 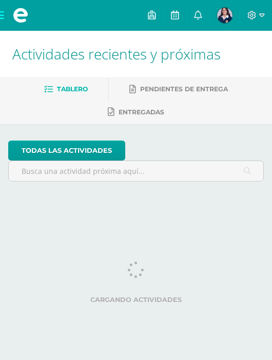 What do you see at coordinates (179, 89) in the screenshot?
I see `a: Pendientes de entrega` at bounding box center [179, 89].